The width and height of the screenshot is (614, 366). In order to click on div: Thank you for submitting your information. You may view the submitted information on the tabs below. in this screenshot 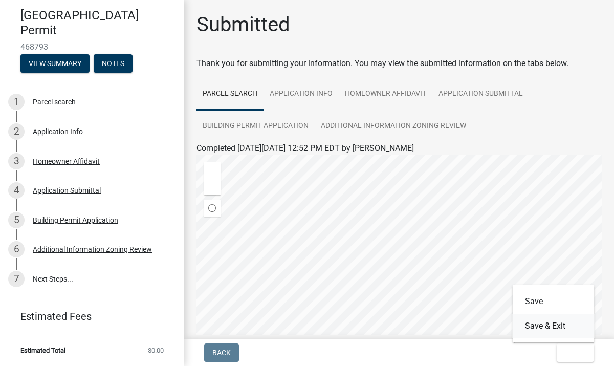, I will do `click(399, 63)`.